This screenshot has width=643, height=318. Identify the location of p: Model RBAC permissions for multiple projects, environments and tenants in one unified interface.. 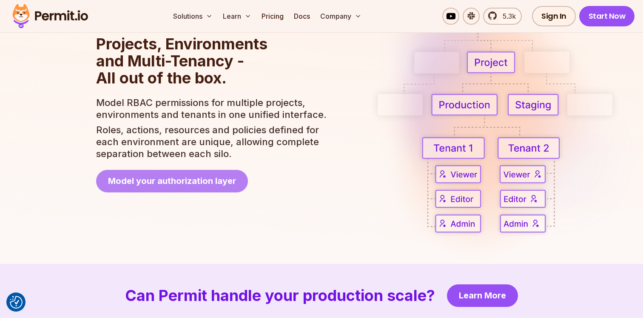
(212, 108).